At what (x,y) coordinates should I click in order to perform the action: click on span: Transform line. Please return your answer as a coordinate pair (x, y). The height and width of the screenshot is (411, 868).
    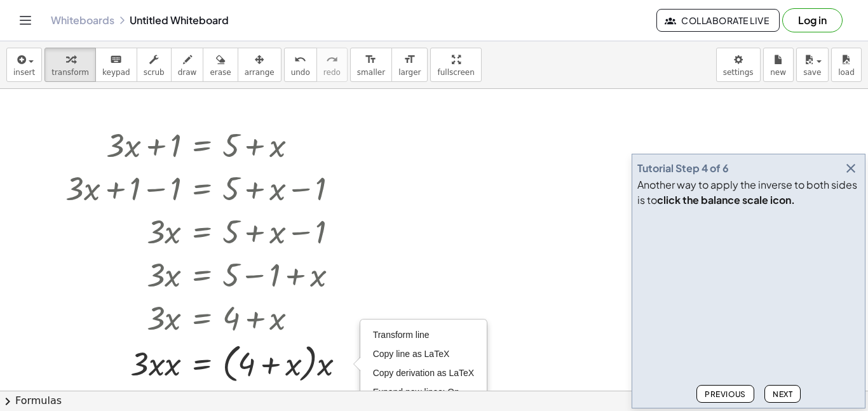
    Looking at the image, I should click on (401, 334).